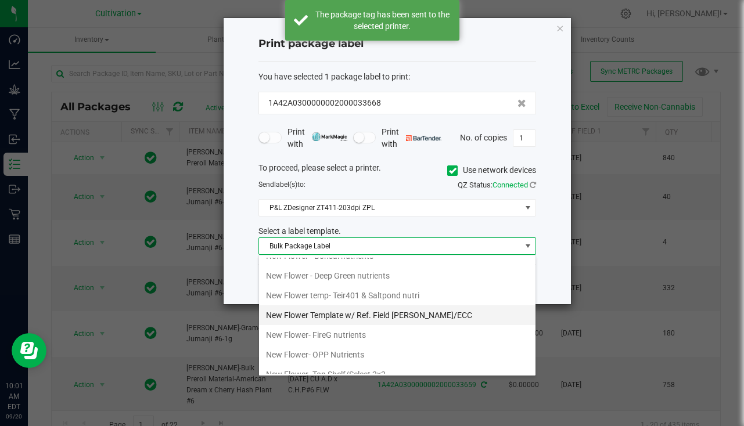 The height and width of the screenshot is (426, 744). I want to click on label: Use network devices, so click(491, 170).